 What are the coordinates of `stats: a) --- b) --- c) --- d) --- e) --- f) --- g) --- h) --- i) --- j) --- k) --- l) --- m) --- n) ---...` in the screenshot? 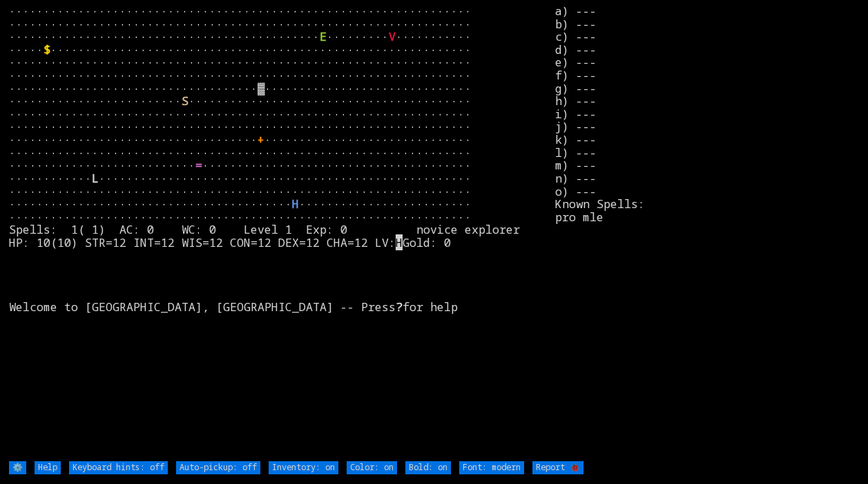 It's located at (707, 232).